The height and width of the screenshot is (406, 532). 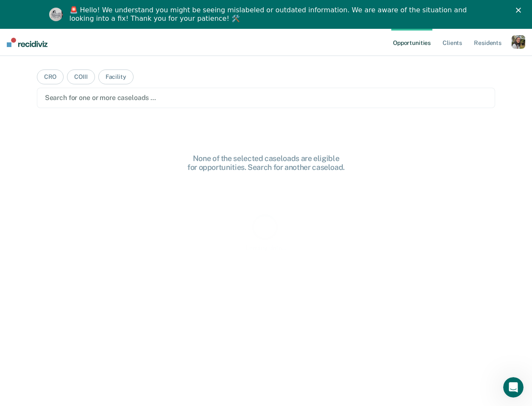 I want to click on button: CRO, so click(x=50, y=77).